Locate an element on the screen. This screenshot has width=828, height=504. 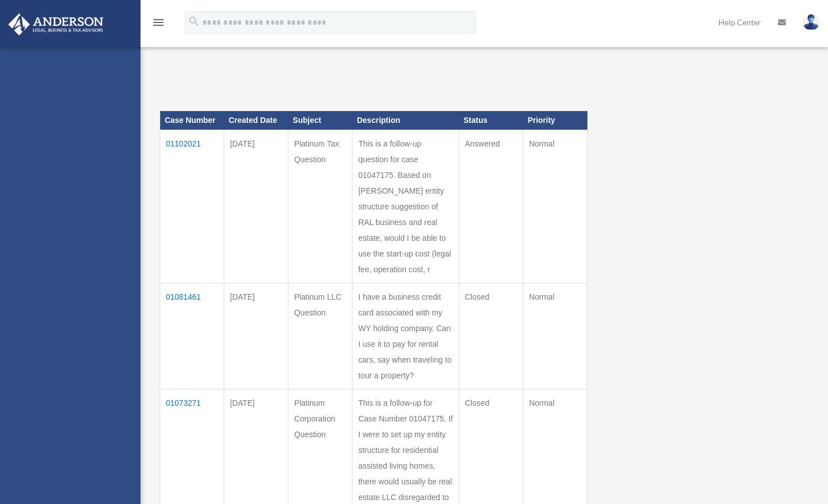
th: Case Number is located at coordinates (192, 120).